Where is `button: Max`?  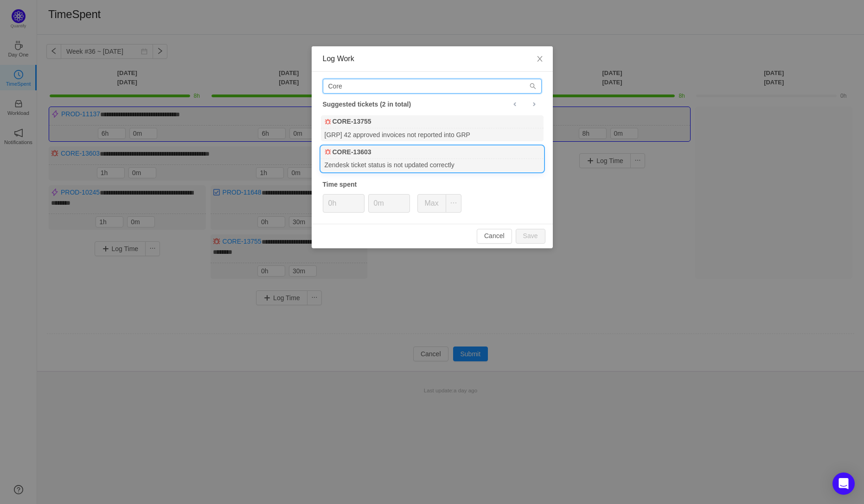
button: Max is located at coordinates (432, 203).